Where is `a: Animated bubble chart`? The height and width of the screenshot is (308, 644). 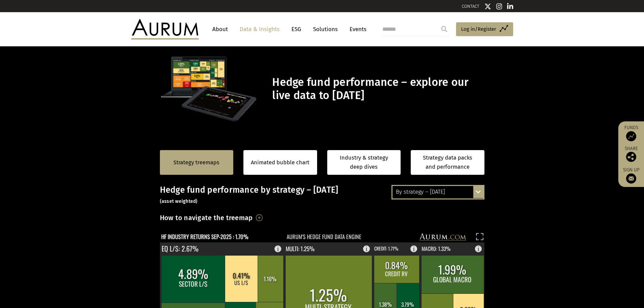
a: Animated bubble chart is located at coordinates (280, 163).